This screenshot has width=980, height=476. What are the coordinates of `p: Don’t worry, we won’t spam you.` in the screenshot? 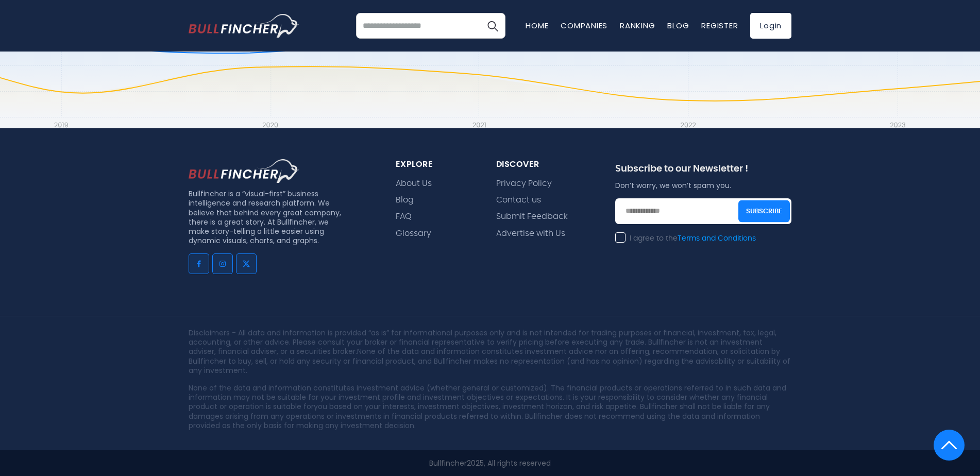 It's located at (703, 185).